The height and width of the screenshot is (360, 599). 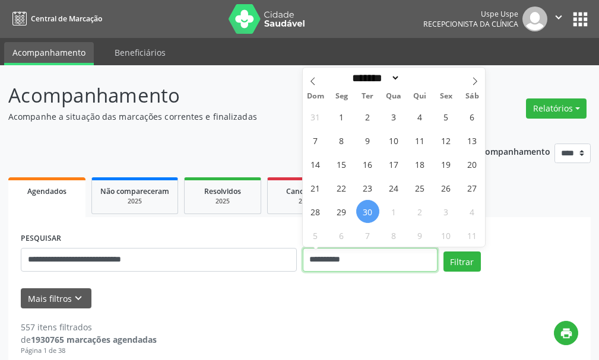 I want to click on span: Setembro 12, 2025, so click(x=446, y=140).